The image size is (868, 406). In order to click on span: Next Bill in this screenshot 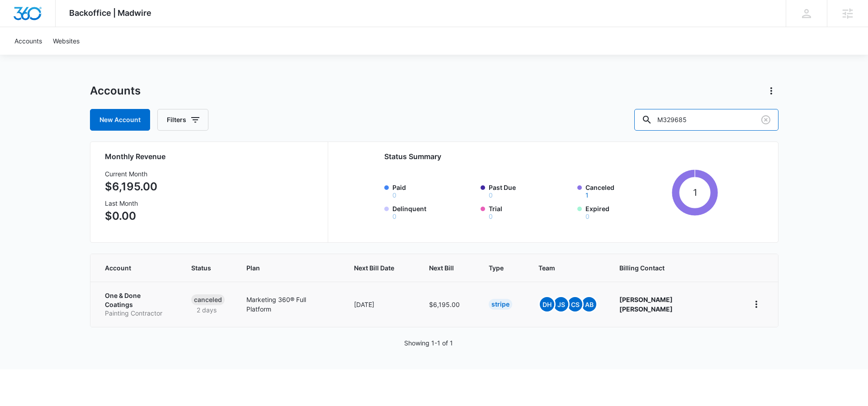, I will do `click(441, 267)`.